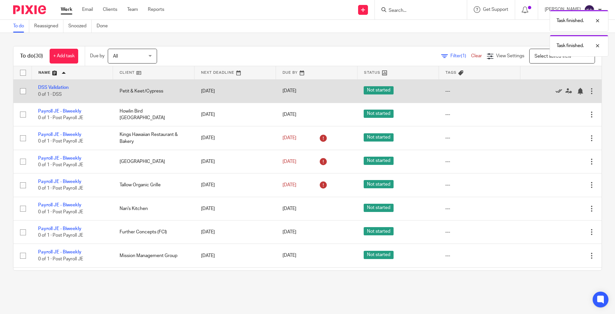  What do you see at coordinates (590, 10) in the screenshot?
I see `img: svg%3E` at bounding box center [590, 10].